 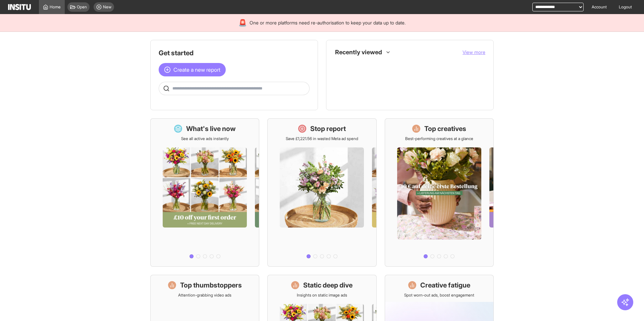 What do you see at coordinates (107, 7) in the screenshot?
I see `span: New` at bounding box center [107, 7].